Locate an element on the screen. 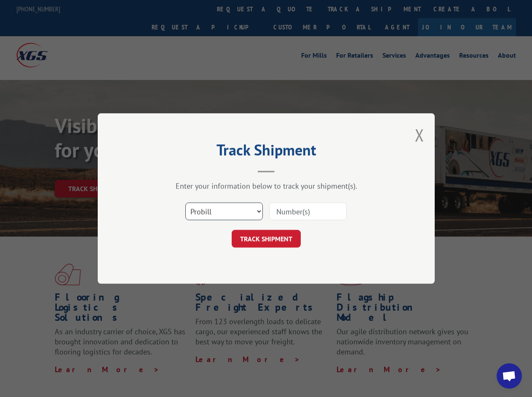  div: Enter your information below to track your shipment(s). is located at coordinates (266, 186).